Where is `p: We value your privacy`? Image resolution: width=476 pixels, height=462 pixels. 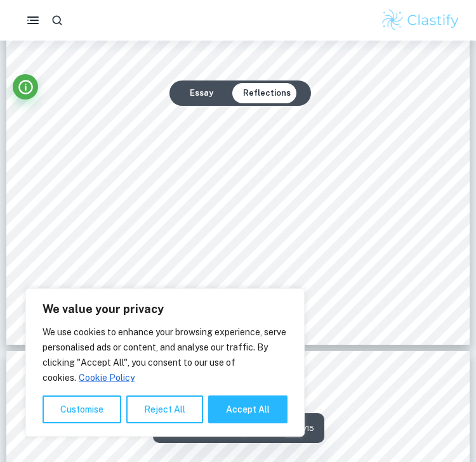 p: We value your privacy is located at coordinates (165, 309).